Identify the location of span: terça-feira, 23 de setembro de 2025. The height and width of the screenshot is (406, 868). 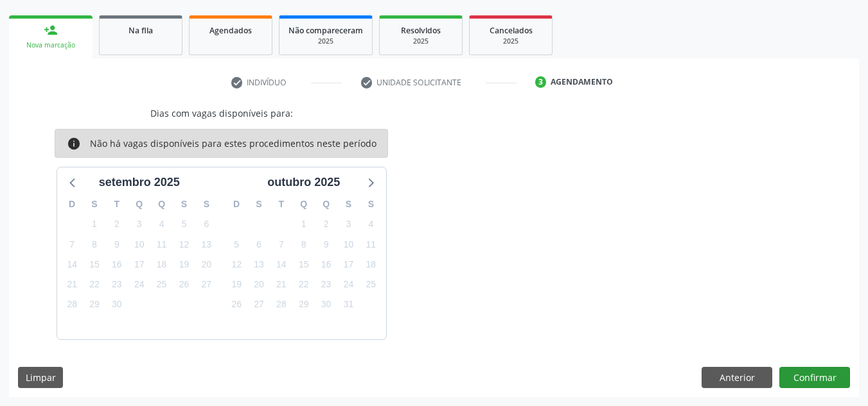
(117, 285).